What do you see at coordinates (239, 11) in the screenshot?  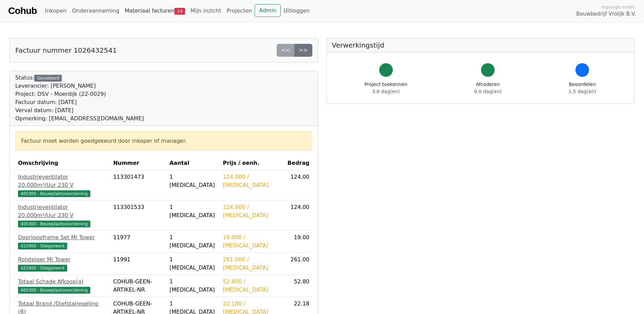 I see `a: Projecten` at bounding box center [239, 11].